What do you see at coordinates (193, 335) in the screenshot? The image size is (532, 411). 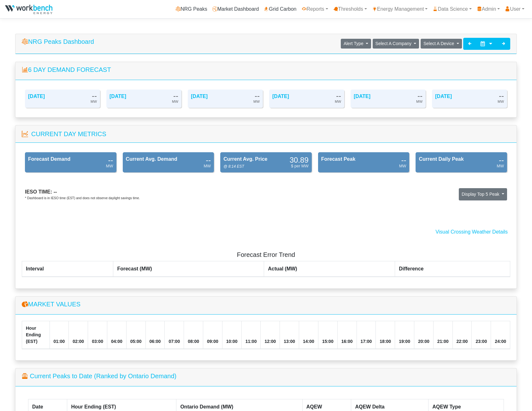 I see `th: 08:00` at bounding box center [193, 335].